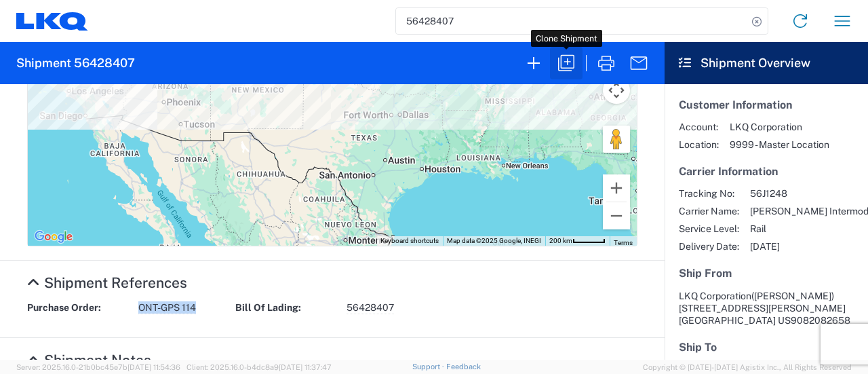  I want to click on input: Shipment, tracking or reference number, so click(572, 21).